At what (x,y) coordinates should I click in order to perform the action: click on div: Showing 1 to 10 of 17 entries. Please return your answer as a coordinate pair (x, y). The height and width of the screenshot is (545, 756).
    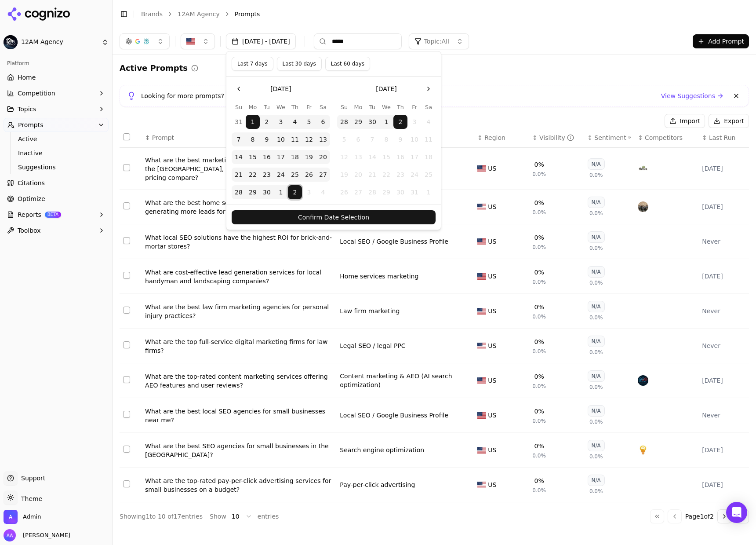
    Looking at the image, I should click on (161, 517).